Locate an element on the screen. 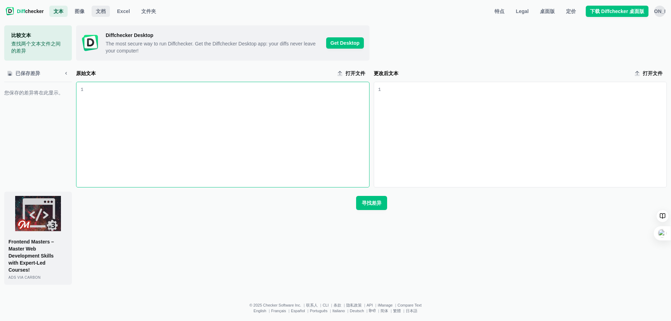 The width and height of the screenshot is (671, 321). a: Italiano is located at coordinates (338, 311).